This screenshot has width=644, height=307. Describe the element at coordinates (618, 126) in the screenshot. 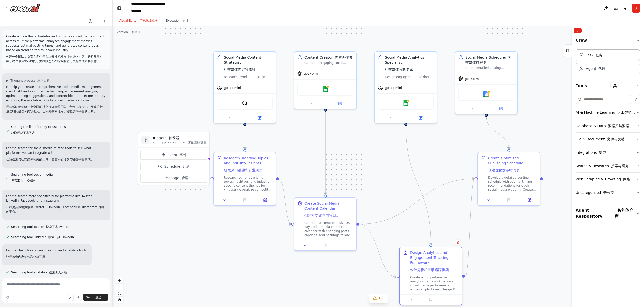

I see `font: 数据库与数据` at that location.